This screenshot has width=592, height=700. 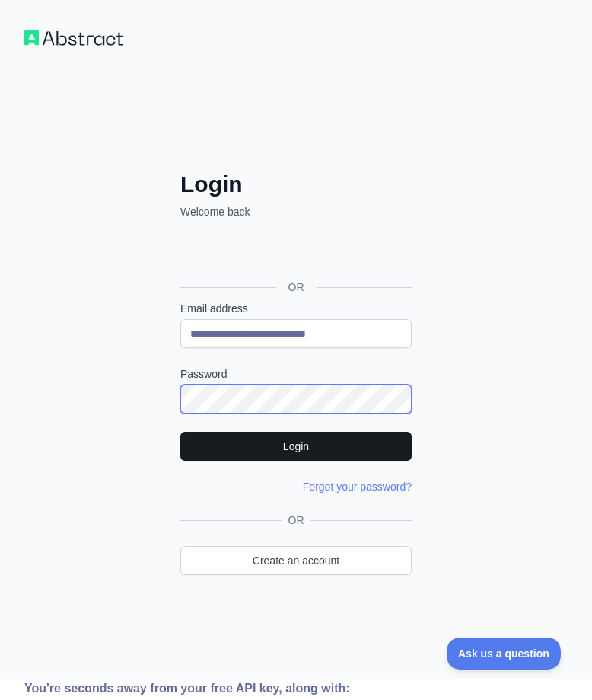 I want to click on label: Password, so click(x=296, y=373).